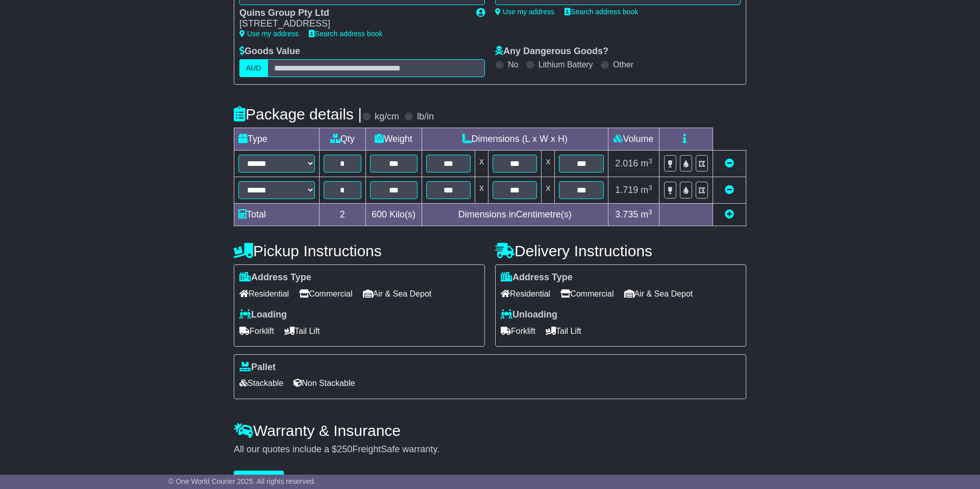  What do you see at coordinates (387, 117) in the screenshot?
I see `label: kg/cm` at bounding box center [387, 117].